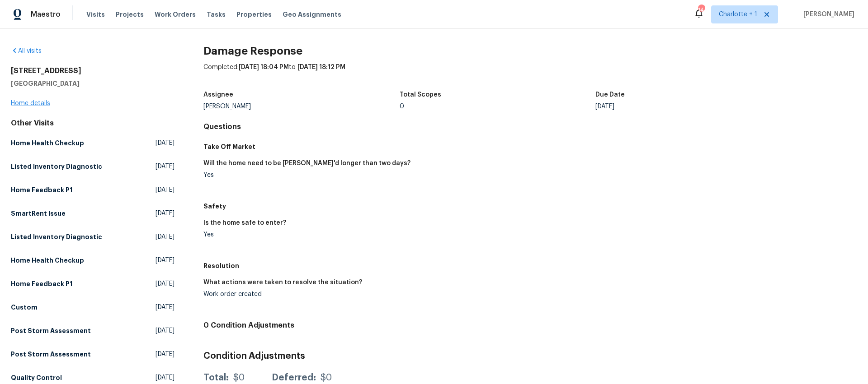  Describe the element at coordinates (738, 14) in the screenshot. I see `span: Charlotte + 1` at that location.